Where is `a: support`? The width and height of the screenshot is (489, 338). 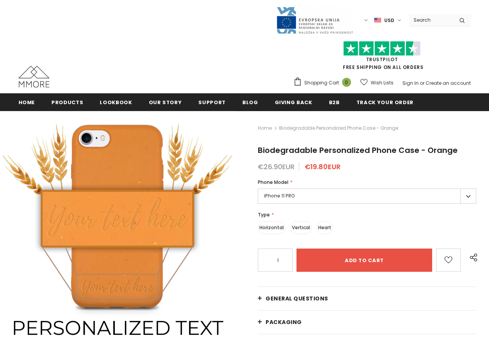 a: support is located at coordinates (212, 102).